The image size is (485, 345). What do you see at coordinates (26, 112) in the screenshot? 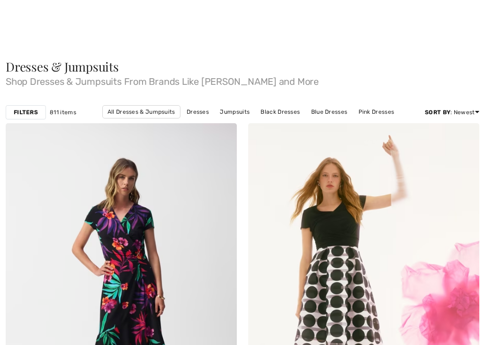
I see `strong: Filters` at bounding box center [26, 112].